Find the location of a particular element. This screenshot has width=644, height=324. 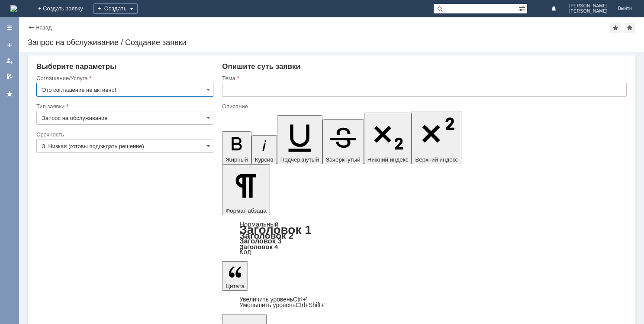

div: Описание is located at coordinates (424, 106).